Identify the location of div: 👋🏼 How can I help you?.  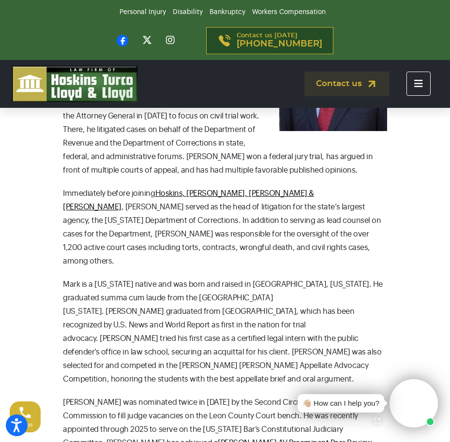
(341, 404).